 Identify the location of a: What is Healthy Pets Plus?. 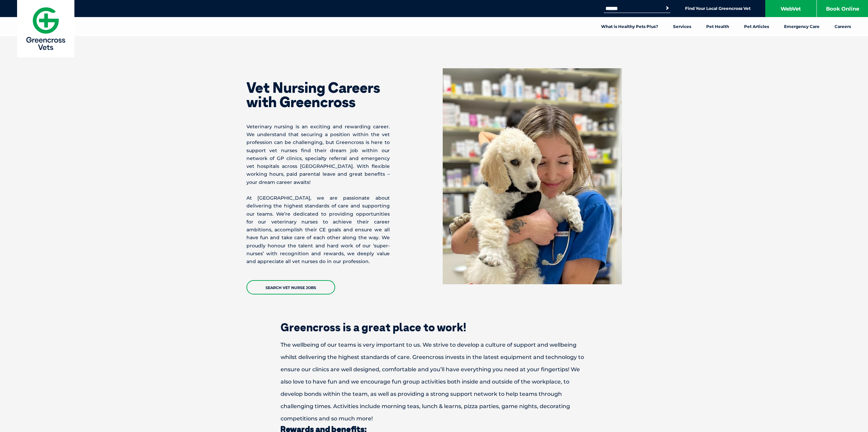
(629, 26).